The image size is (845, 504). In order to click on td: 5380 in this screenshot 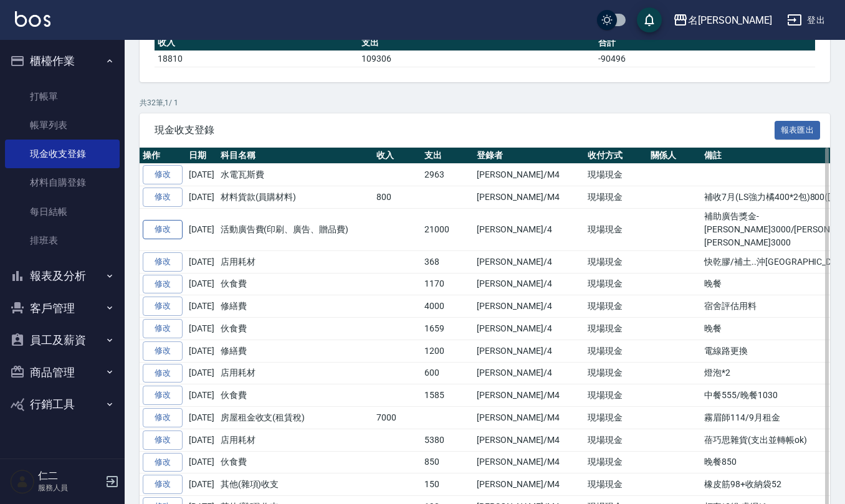, I will do `click(447, 439)`.